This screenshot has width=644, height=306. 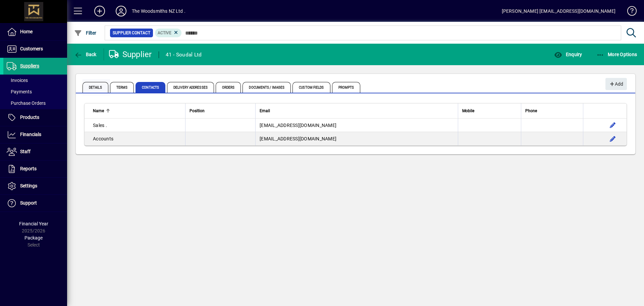 I want to click on span: More Options, so click(x=617, y=54).